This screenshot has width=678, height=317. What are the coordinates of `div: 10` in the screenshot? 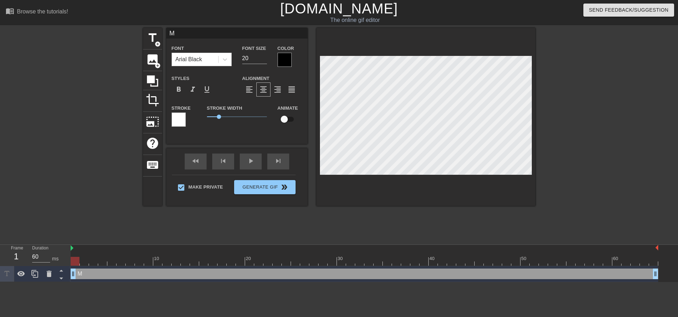 It's located at (157, 258).